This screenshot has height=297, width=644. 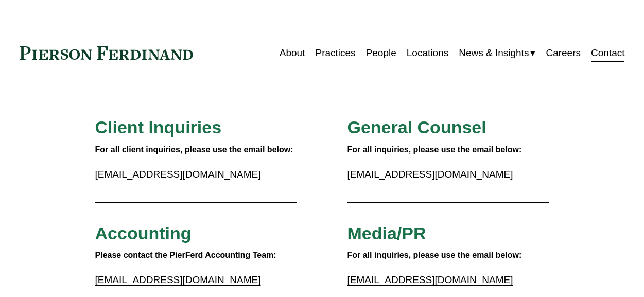 I want to click on span: News & Insights, so click(x=494, y=53).